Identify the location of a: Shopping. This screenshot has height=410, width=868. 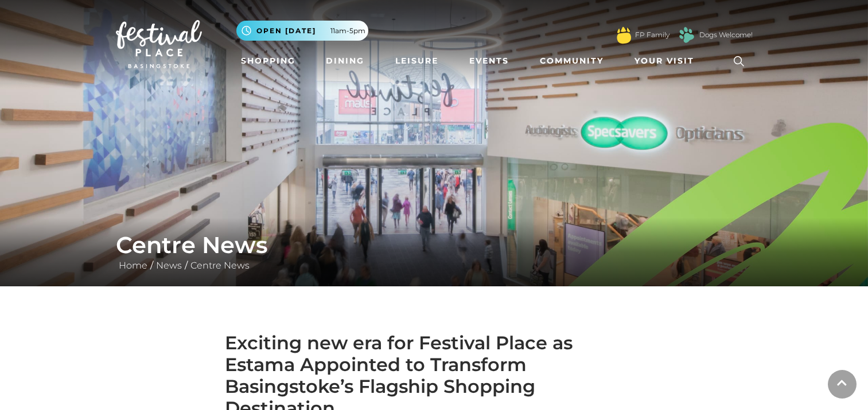
(268, 61).